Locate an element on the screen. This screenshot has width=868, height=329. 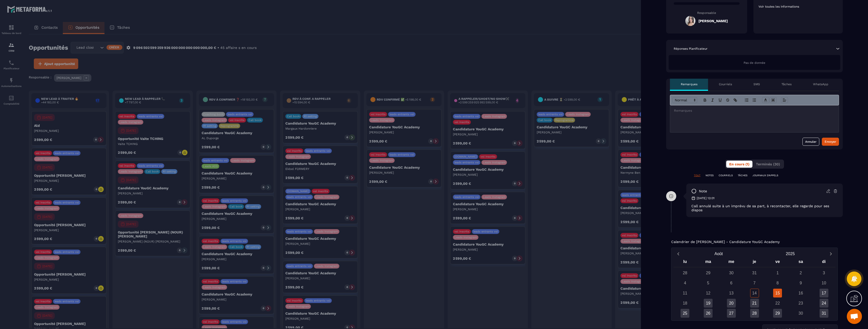
div: 3 is located at coordinates (824, 273).